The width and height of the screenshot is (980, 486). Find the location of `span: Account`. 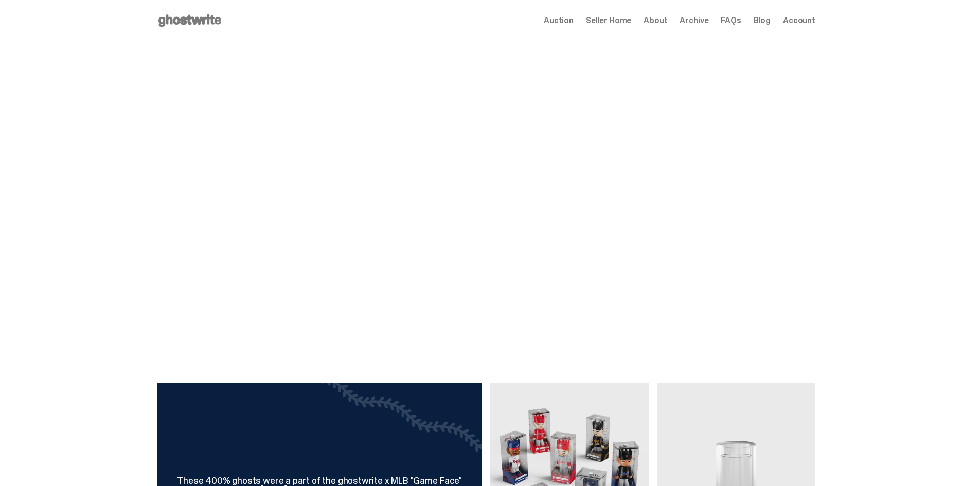

span: Account is located at coordinates (798, 20).